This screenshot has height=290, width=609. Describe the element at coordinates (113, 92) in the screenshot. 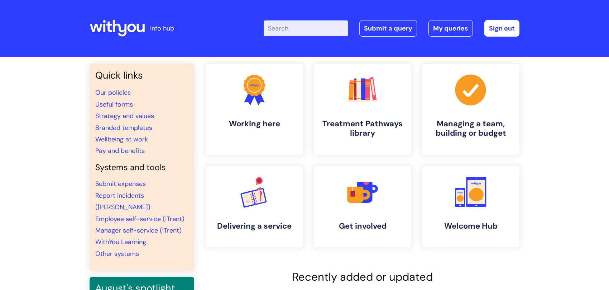

I see `a: Our policies` at that location.